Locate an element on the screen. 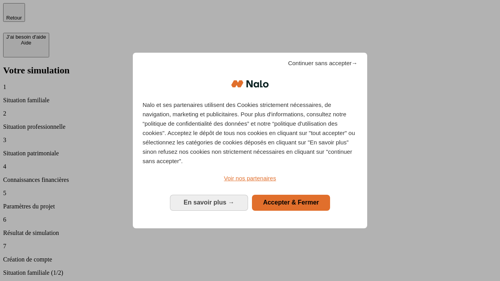  button: En savoir plus: Configurer vos consentements is located at coordinates (209, 203).